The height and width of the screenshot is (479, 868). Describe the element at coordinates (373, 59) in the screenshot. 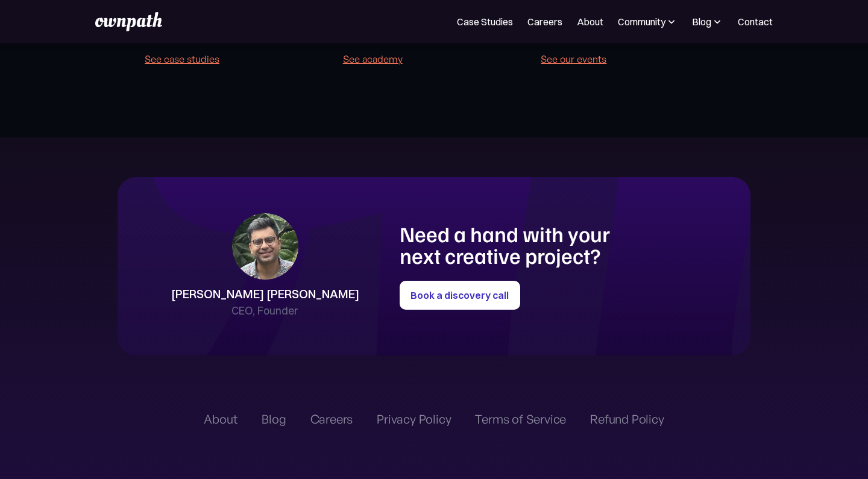

I see `a: See academy` at that location.